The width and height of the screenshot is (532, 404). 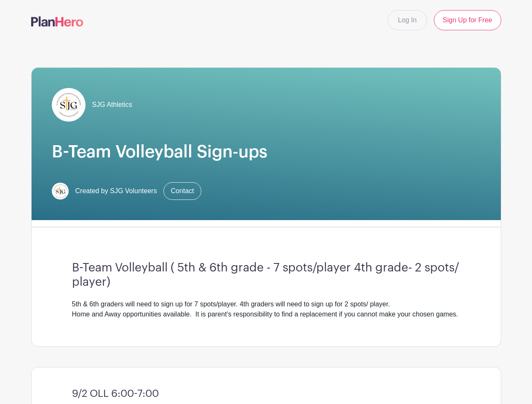 I want to click on img: sjg%20logo.jpg, so click(x=69, y=105).